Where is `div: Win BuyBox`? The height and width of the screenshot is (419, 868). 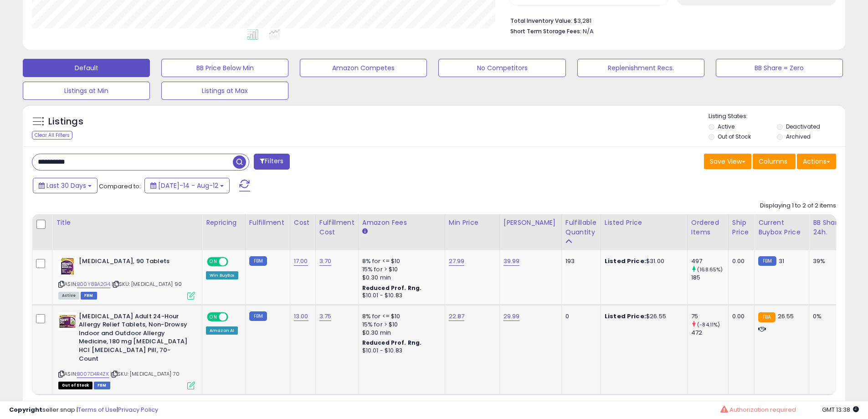
div: Win BuyBox is located at coordinates (222, 275).